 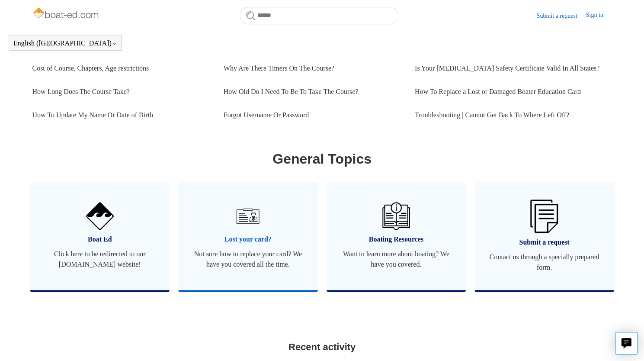 I want to click on a: Lost your card? Not sure how to replace your card? We have you covered all the time., so click(x=248, y=236).